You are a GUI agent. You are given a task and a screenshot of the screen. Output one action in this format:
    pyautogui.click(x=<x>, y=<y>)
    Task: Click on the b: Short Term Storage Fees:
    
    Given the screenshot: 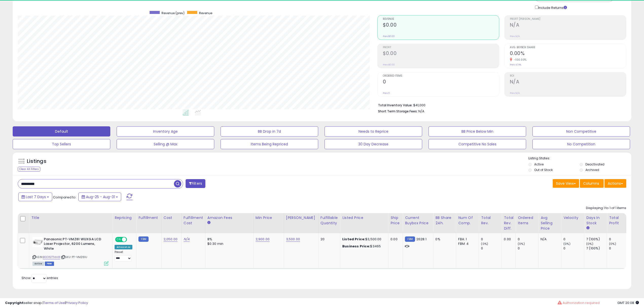 What is the action you would take?
    pyautogui.click(x=397, y=111)
    